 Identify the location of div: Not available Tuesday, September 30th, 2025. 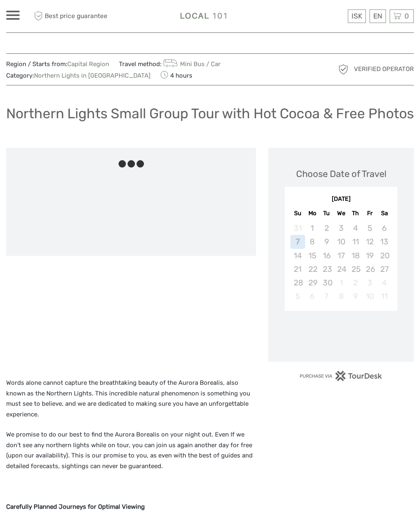
(327, 283).